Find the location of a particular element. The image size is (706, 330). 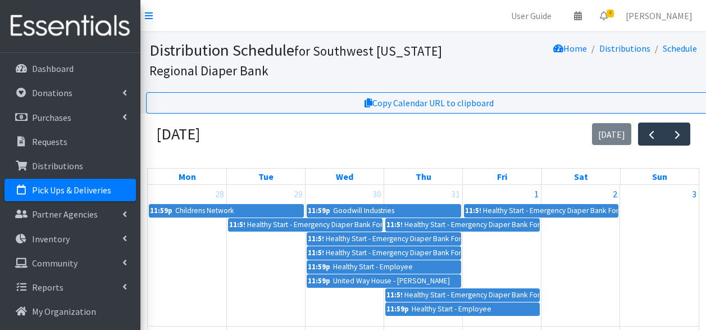

p: Community is located at coordinates (54, 263).